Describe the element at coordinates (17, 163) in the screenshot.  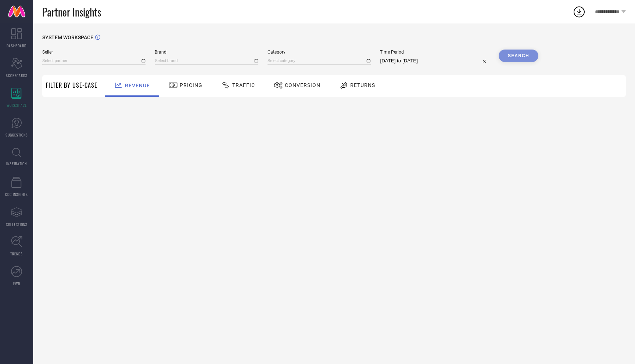
I see `span: INSPIRATION` at that location.